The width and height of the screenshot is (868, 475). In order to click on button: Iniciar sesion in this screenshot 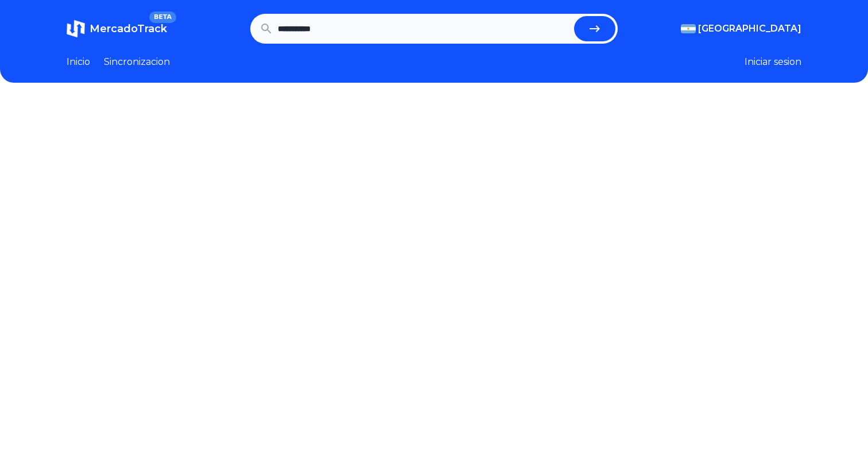, I will do `click(772, 62)`.